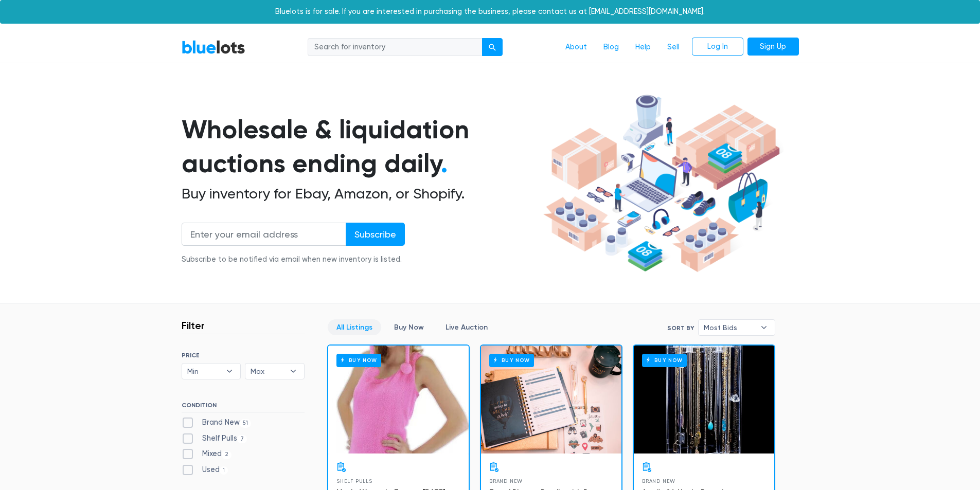 Image resolution: width=980 pixels, height=490 pixels. I want to click on span: 51, so click(245, 424).